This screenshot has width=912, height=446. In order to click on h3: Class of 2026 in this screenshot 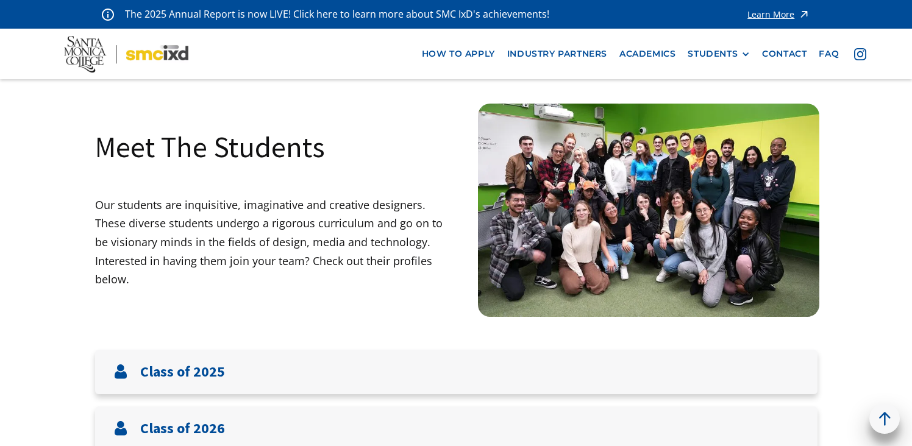, I will do `click(182, 428)`.